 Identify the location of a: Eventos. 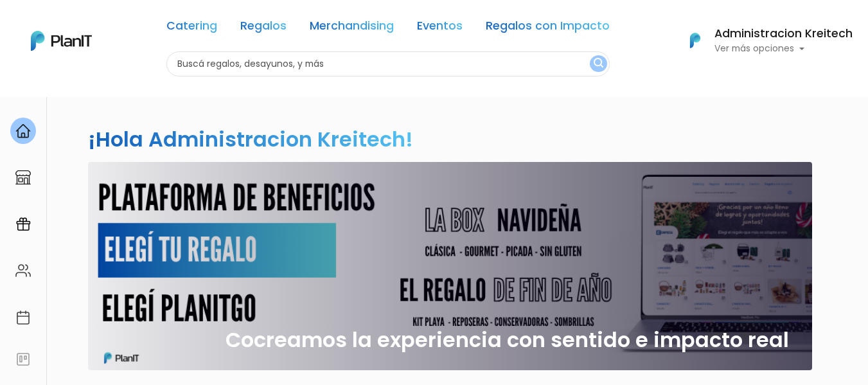
(439, 28).